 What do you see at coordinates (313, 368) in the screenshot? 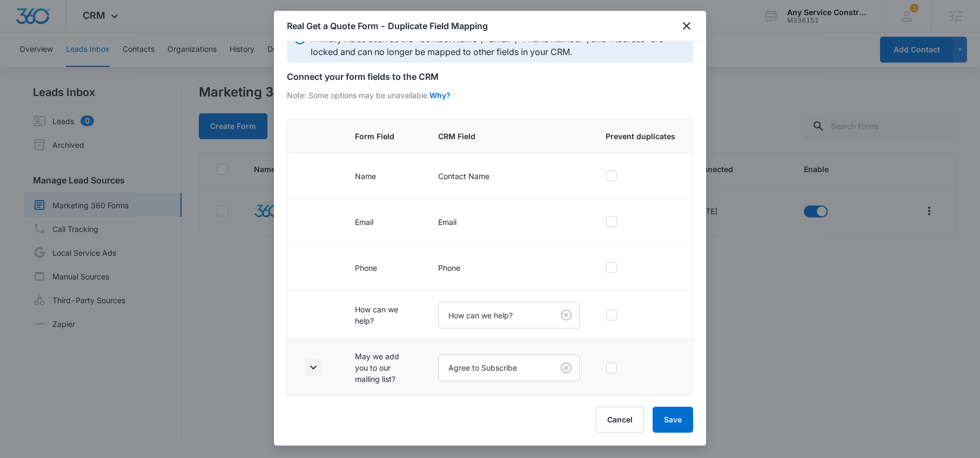
I see `button: Toggle Row Expanded` at bounding box center [313, 368].